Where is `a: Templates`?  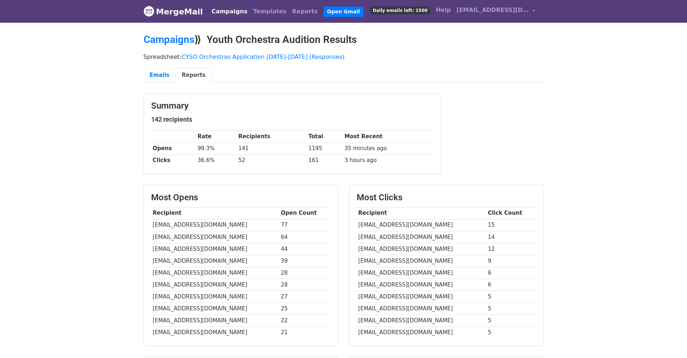
a: Templates is located at coordinates (270, 12).